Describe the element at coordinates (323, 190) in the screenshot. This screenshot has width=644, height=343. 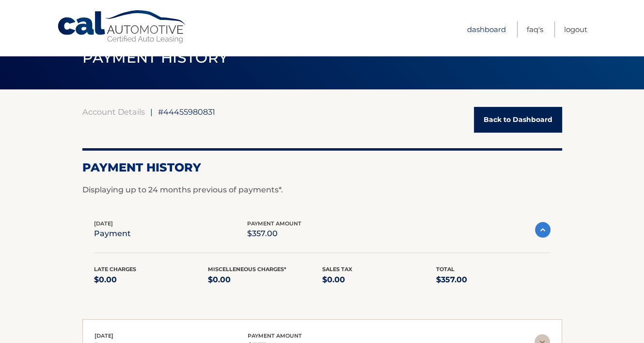
I see `p: Displaying up to 24 months previous of payments*.` at that location.